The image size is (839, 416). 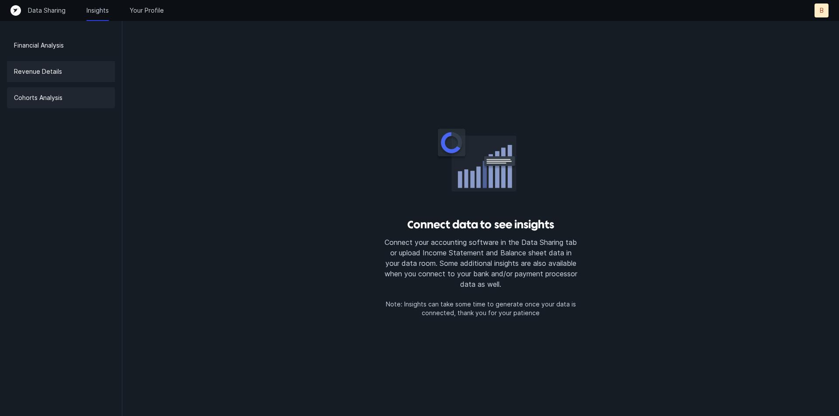 What do you see at coordinates (47, 10) in the screenshot?
I see `p: Data Sharing` at bounding box center [47, 10].